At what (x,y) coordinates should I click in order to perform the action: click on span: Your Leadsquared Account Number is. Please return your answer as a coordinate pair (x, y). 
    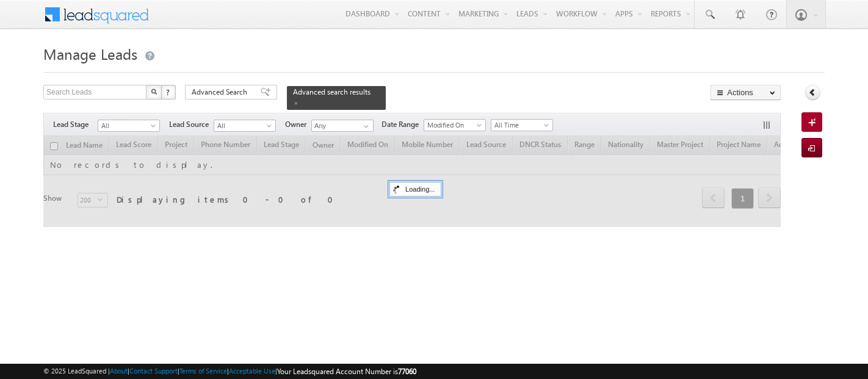
    Looking at the image, I should click on (347, 371).